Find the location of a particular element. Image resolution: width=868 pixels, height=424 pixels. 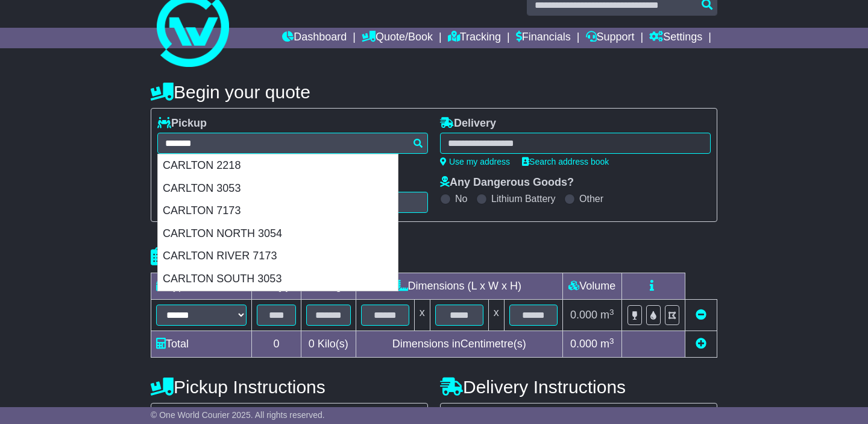

div: CARLTON RIVER 7173 is located at coordinates (278, 256).